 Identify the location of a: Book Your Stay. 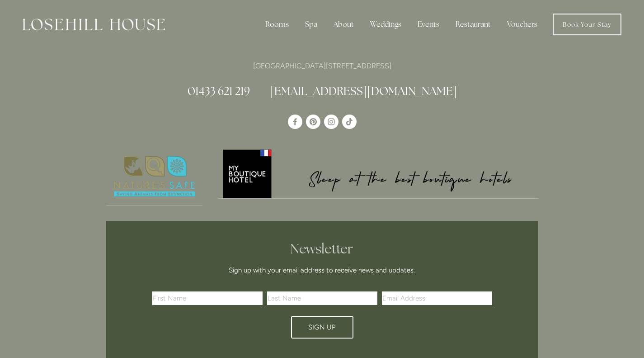
(587, 24).